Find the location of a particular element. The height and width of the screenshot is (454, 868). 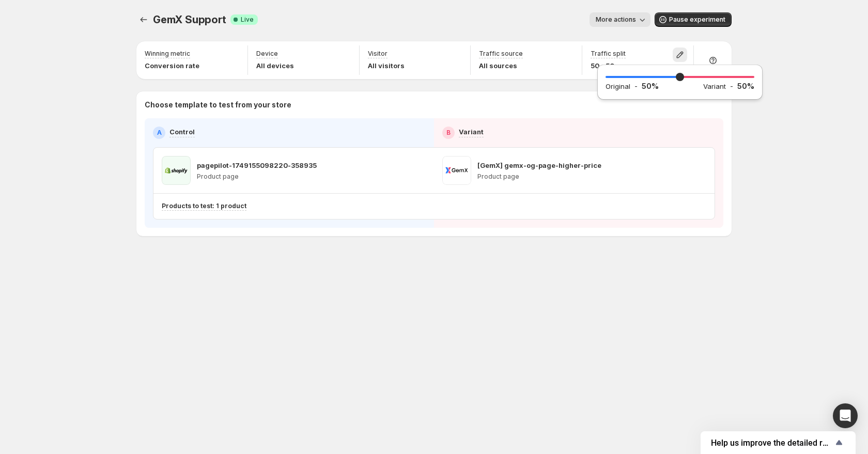

p: Products to test: 1 product is located at coordinates (204, 206).